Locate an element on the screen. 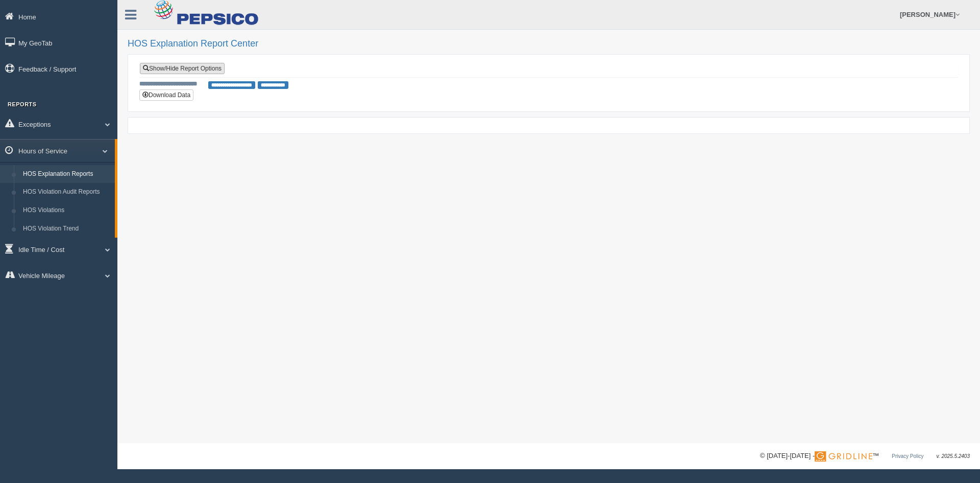  a: Privacy Policy is located at coordinates (908, 456).